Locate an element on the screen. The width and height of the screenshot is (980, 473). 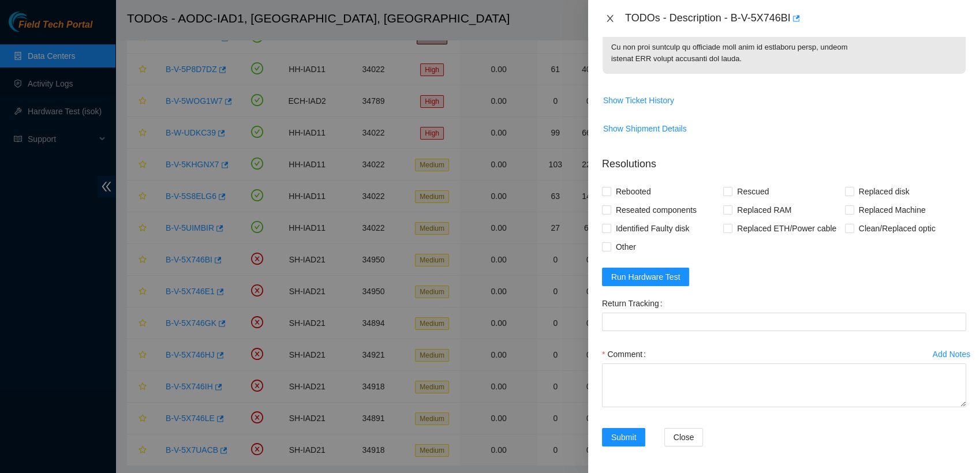
span: Submit is located at coordinates (624, 437).